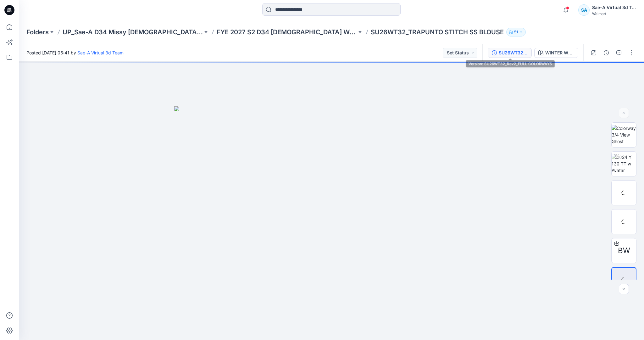 Image resolution: width=644 pixels, height=340 pixels. I want to click on img: 2024 Y 130 TT w Avatar, so click(624, 164).